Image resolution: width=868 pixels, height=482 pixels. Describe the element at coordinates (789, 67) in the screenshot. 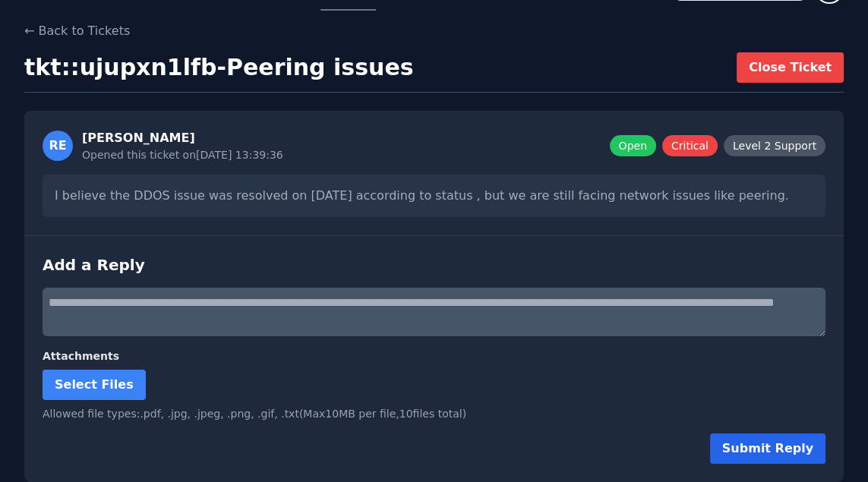

I see `button: Close Ticket` at that location.